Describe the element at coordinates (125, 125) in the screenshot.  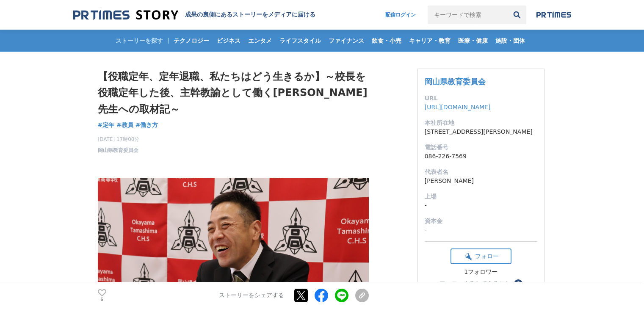
I see `span: #教員` at that location.